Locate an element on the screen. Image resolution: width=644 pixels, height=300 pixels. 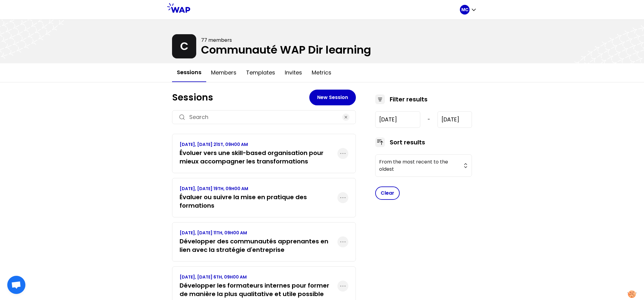
div: Ouvrir le chat is located at coordinates (16, 285).